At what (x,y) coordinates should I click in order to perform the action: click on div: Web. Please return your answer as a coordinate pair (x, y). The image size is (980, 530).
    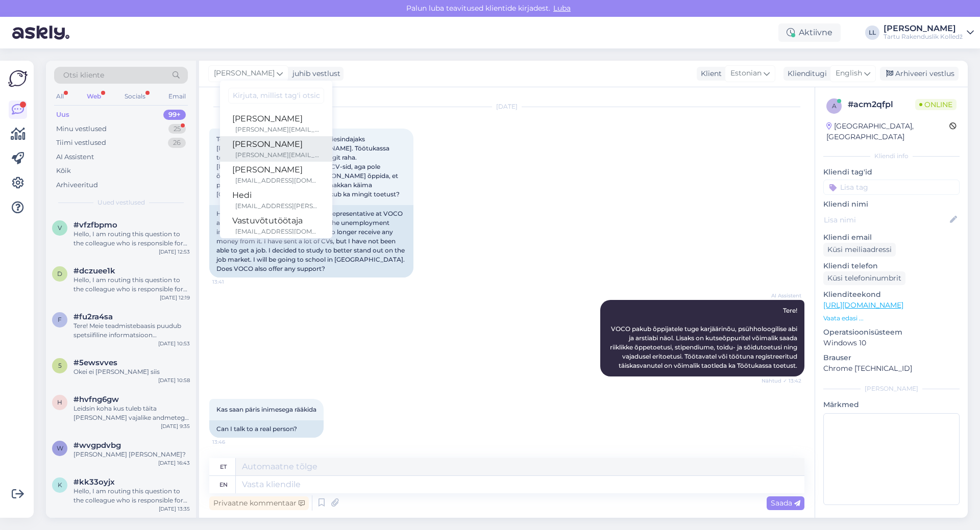
    Looking at the image, I should click on (94, 97).